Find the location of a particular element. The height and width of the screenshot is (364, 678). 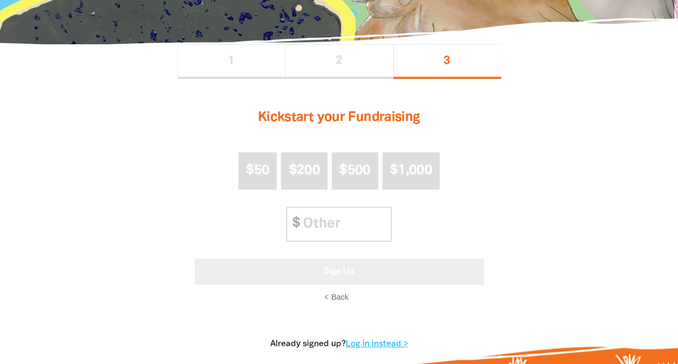

button: Stage 2 is located at coordinates (339, 62).